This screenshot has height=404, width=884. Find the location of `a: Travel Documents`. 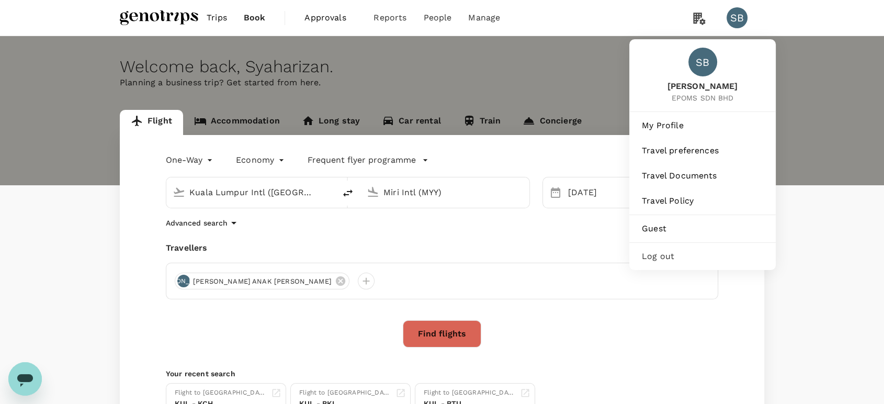

a: Travel Documents is located at coordinates (703, 176).